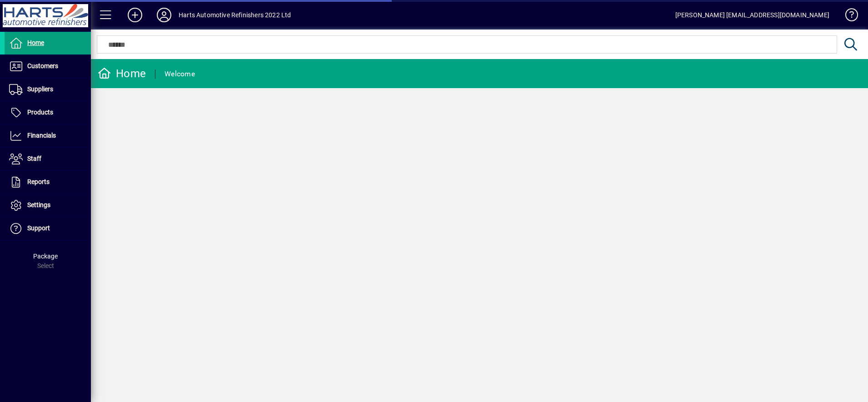  Describe the element at coordinates (122, 73) in the screenshot. I see `div: Home` at that location.